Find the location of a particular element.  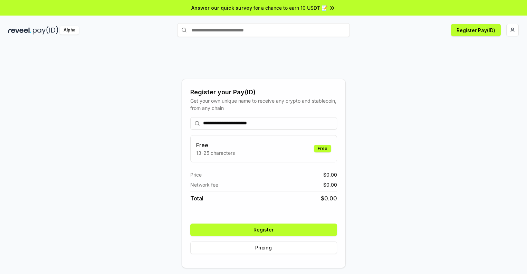

img: reveel_dark is located at coordinates (20, 30).